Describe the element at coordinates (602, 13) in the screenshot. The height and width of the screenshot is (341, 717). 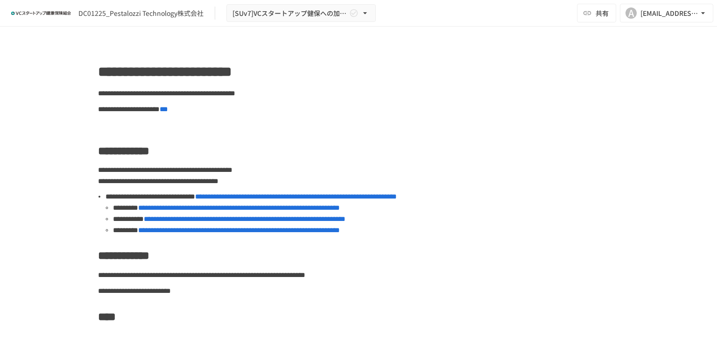
I see `span: 共有` at that location.